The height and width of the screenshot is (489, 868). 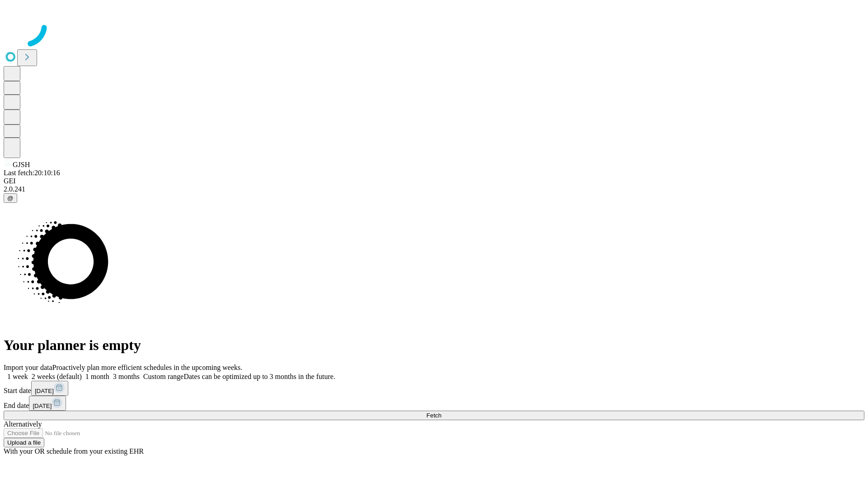 What do you see at coordinates (163, 376) in the screenshot?
I see `span: Custom range` at bounding box center [163, 376].